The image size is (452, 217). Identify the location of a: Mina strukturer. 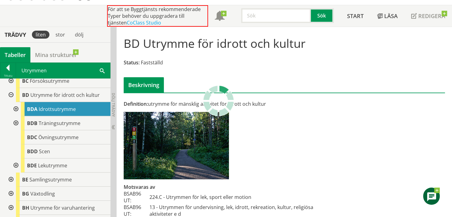
(56, 55).